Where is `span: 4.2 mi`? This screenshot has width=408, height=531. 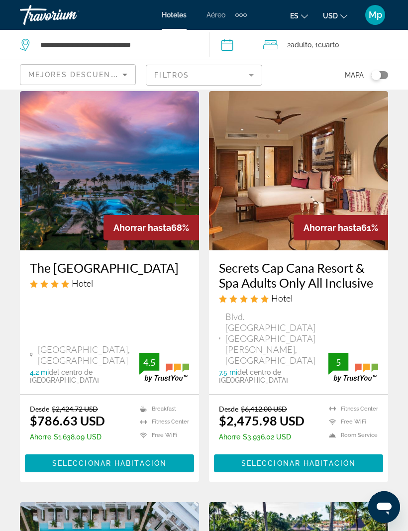 span: 4.2 mi is located at coordinates (39, 372).